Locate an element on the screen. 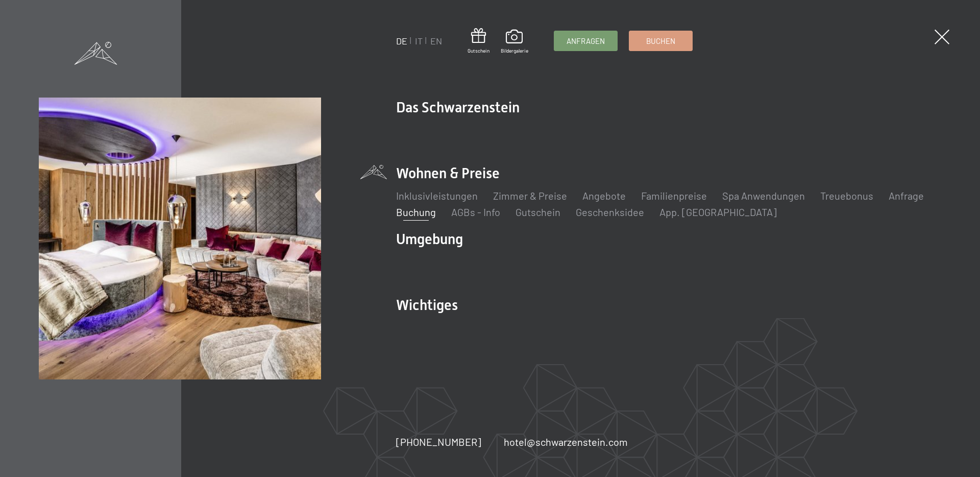  a: hotel@schwarzenstein.com is located at coordinates (566, 442).